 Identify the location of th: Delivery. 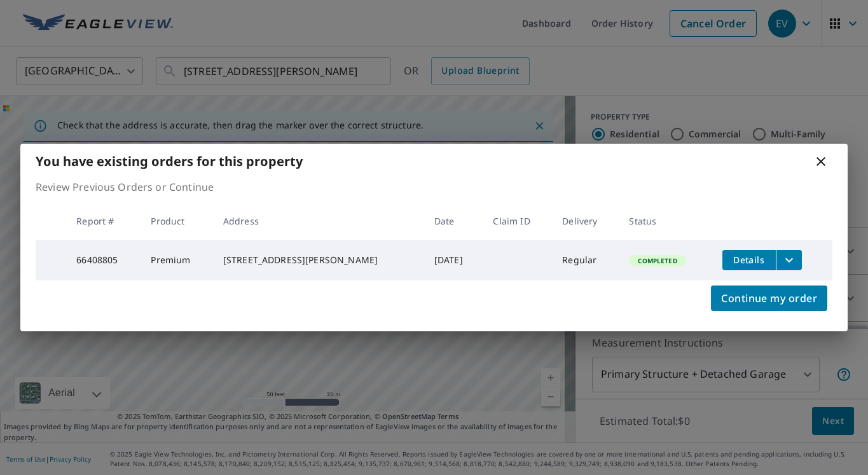
(585, 220).